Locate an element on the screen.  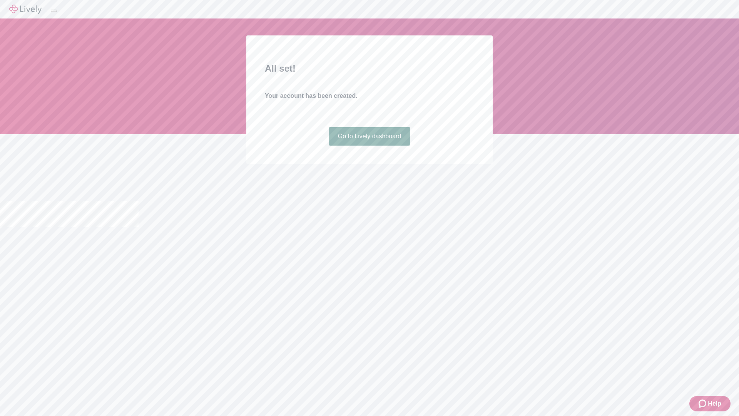
h4: Your account has been created. is located at coordinates (369, 96).